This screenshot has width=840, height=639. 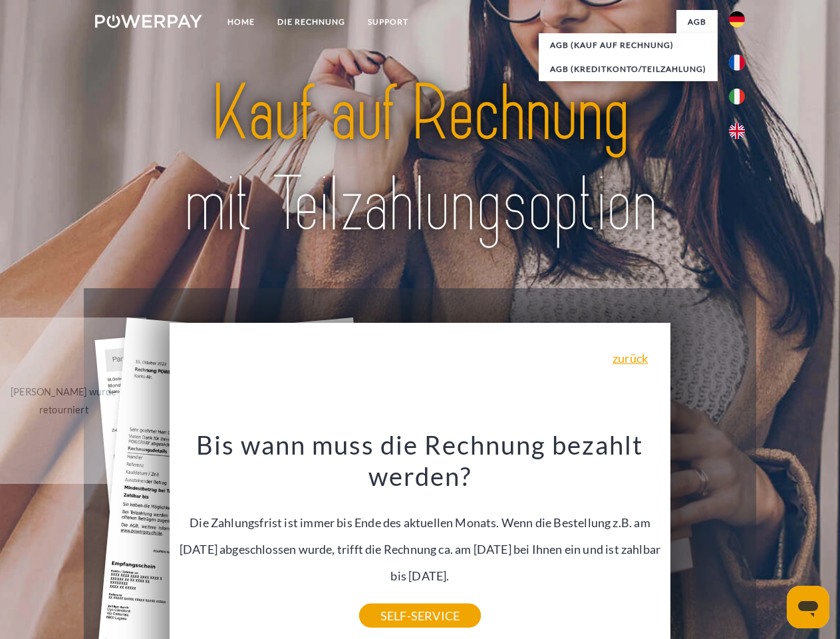 What do you see at coordinates (737, 62) in the screenshot?
I see `img: fr` at bounding box center [737, 62].